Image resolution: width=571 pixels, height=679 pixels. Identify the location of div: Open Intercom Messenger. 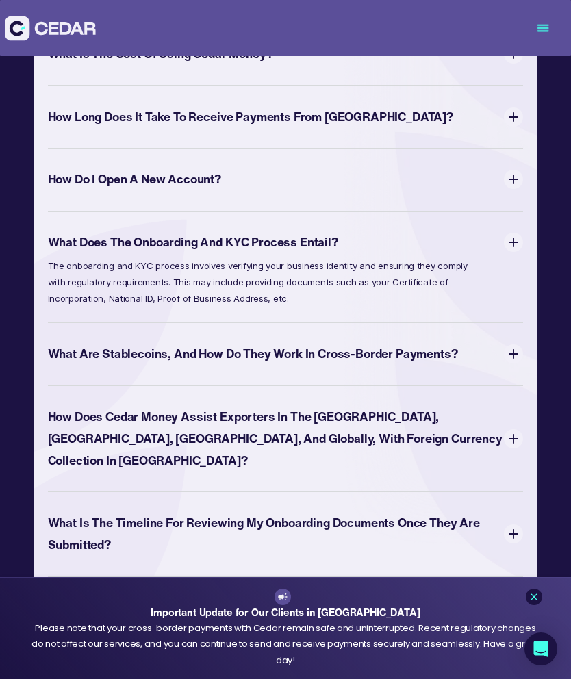
(541, 649).